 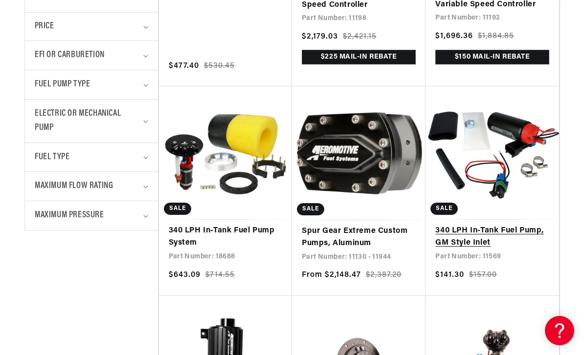 I want to click on summary: Fuel Type (0 selected), so click(x=91, y=157).